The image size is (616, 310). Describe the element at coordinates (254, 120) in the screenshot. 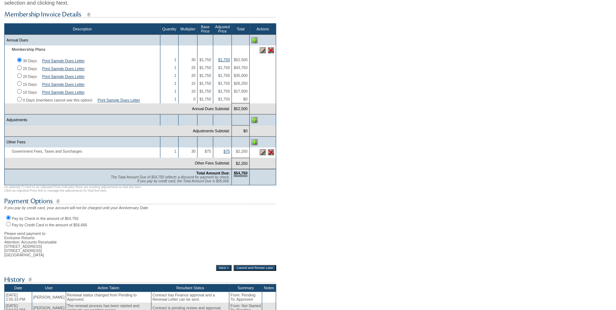

I see `img: Add Adjustments line item` at that location.